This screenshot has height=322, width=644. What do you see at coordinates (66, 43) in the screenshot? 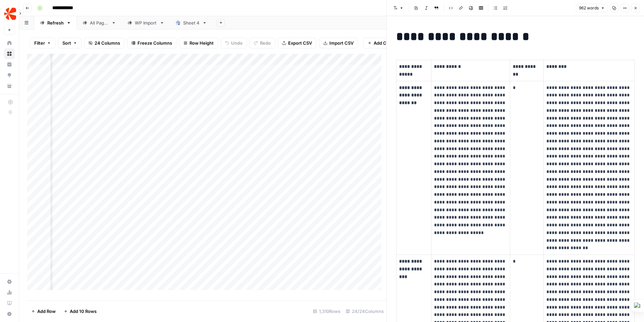
I see `span: Sort` at bounding box center [66, 43].